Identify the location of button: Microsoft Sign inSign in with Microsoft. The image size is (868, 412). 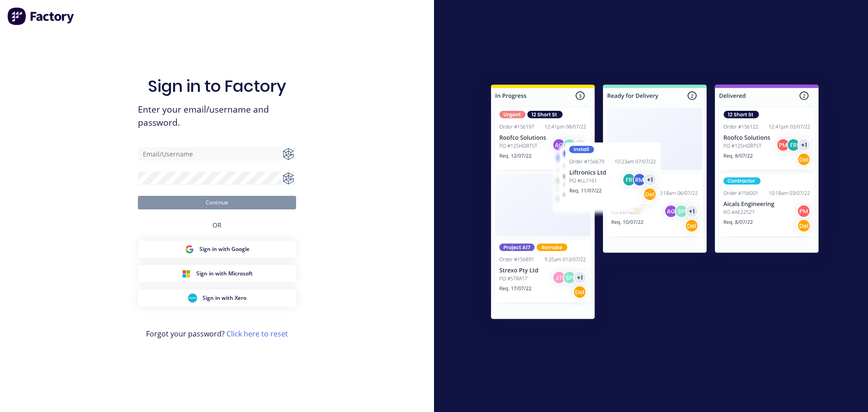
(217, 273).